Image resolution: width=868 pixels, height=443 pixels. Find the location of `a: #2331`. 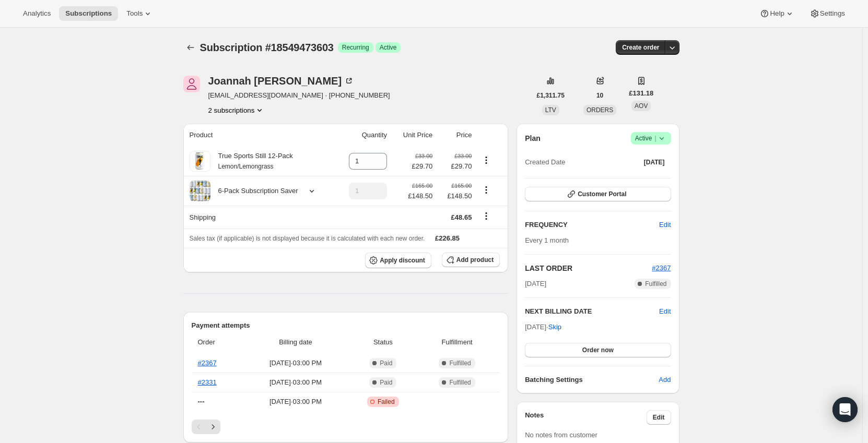

a: #2331 is located at coordinates (208, 382).